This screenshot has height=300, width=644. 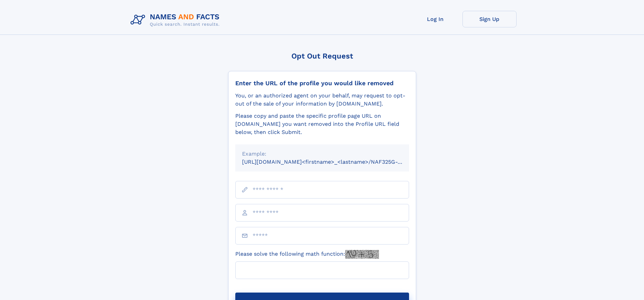 I want to click on a: Log In, so click(x=436, y=19).